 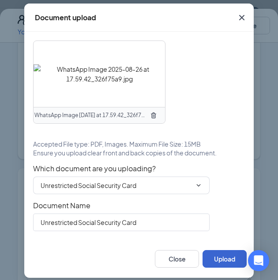 I want to click on span: Ensure you upload clear front and back copies of the document., so click(x=125, y=153).